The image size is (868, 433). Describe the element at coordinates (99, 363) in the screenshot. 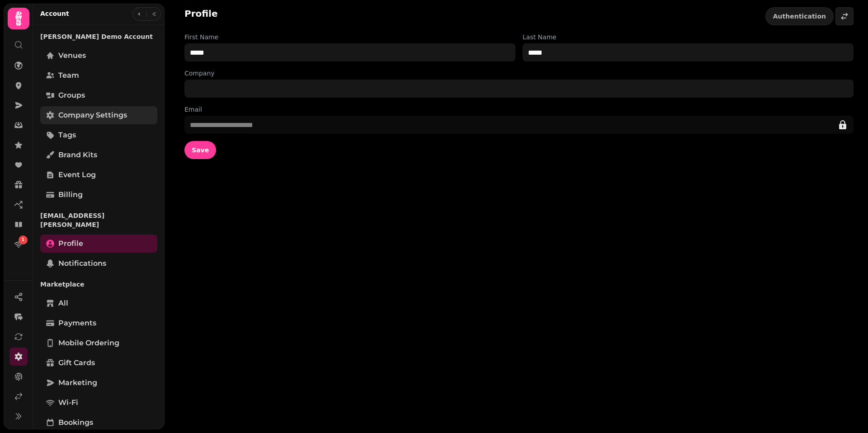

I see `a: Gift cards` at that location.